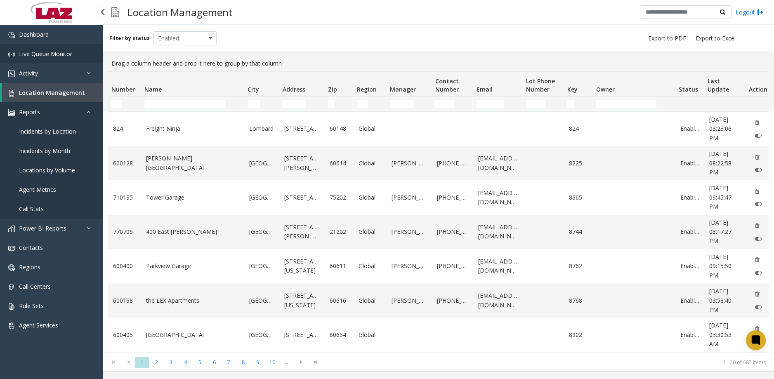 The width and height of the screenshot is (774, 379). What do you see at coordinates (339, 129) in the screenshot?
I see `a: 60148` at bounding box center [339, 129].